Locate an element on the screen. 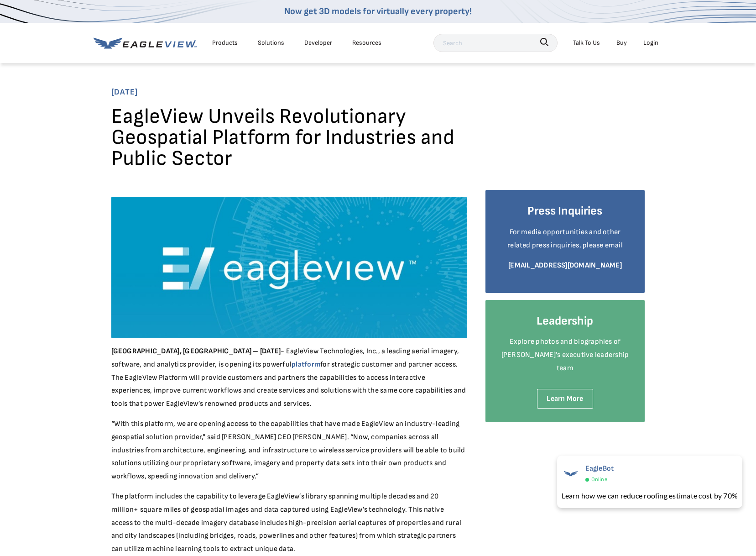 The image size is (756, 556). div: Learn how we can reduce roofing estimate cost by 70% is located at coordinates (650, 496).